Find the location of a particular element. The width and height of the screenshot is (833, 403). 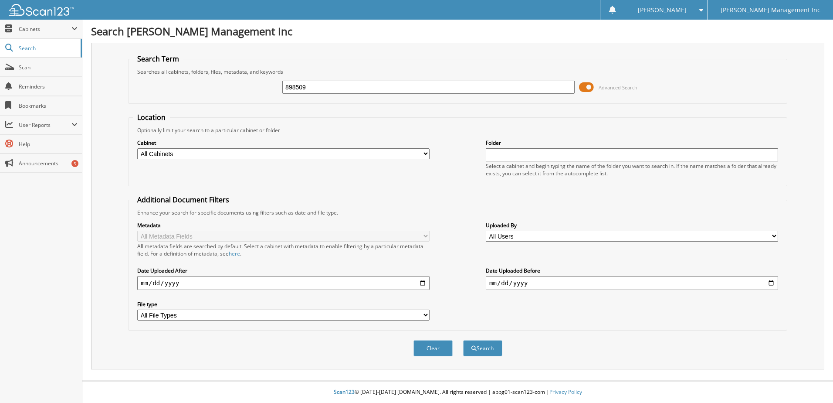

span: Scan123 is located at coordinates (344, 391).